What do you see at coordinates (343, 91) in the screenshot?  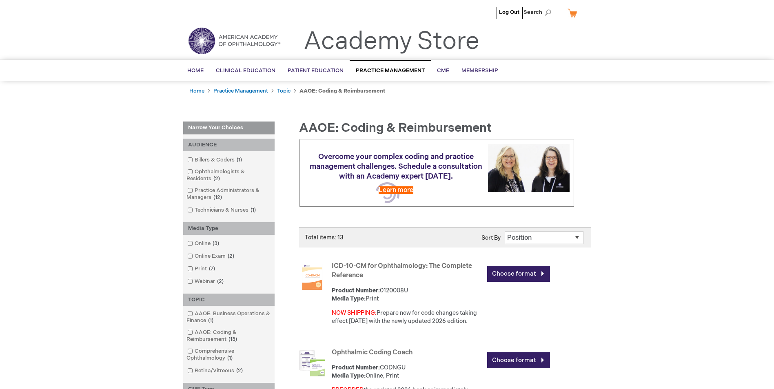 I see `strong: AAOE: Coding & Reimbursement` at bounding box center [343, 91].